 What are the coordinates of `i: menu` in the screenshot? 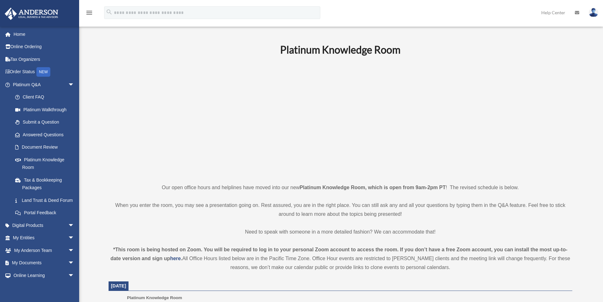 It's located at (89, 13).